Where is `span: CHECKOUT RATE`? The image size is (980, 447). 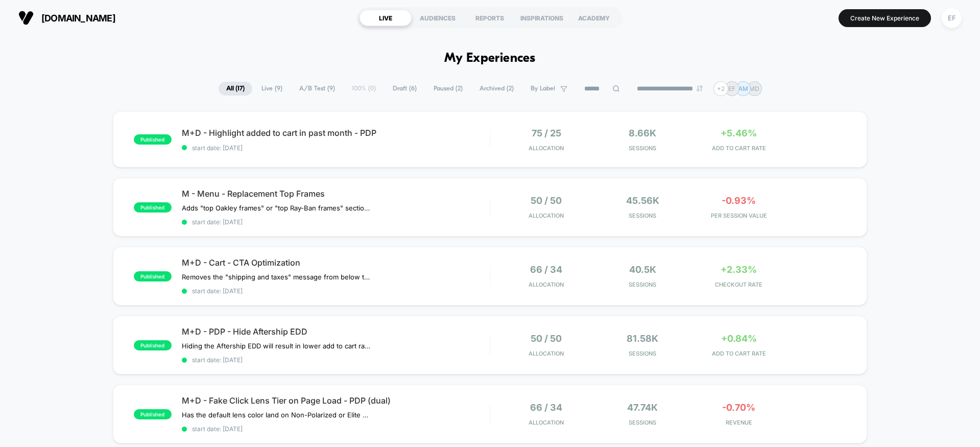 span: CHECKOUT RATE is located at coordinates (739, 284).